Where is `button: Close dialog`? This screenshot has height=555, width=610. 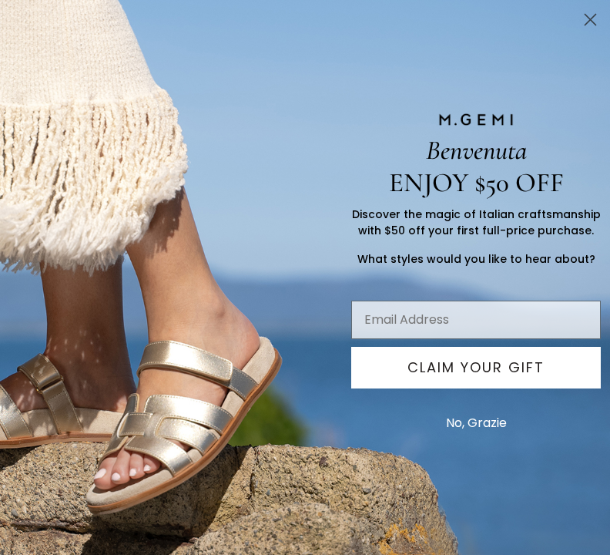
button: Close dialog is located at coordinates (590, 19).